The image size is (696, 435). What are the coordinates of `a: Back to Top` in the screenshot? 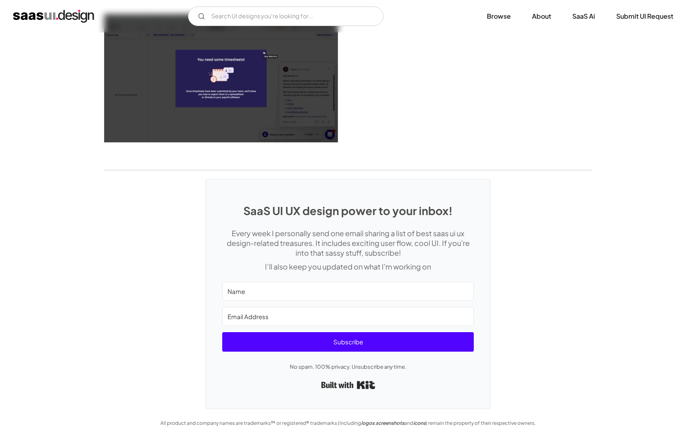 It's located at (28, 14).